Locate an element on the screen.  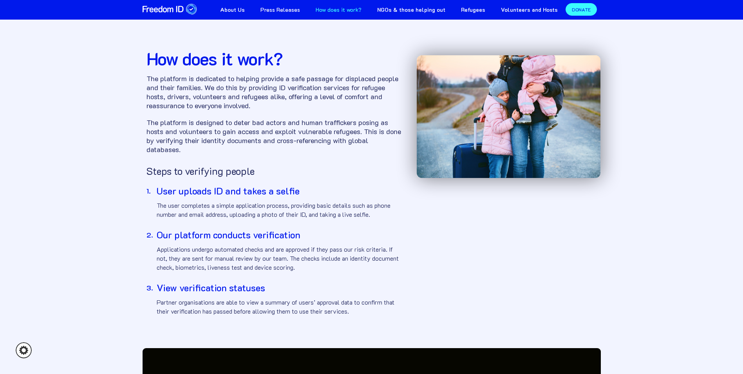
div: 2. is located at coordinates (150, 235).